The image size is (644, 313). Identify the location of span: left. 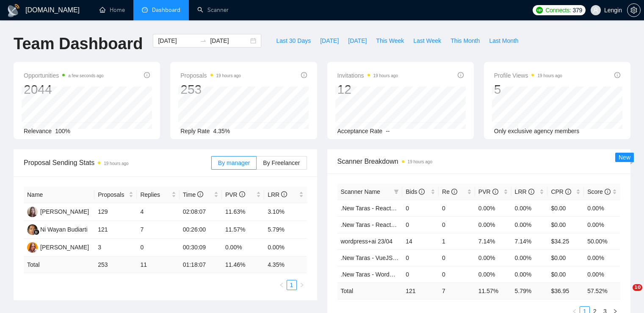
(281, 285).